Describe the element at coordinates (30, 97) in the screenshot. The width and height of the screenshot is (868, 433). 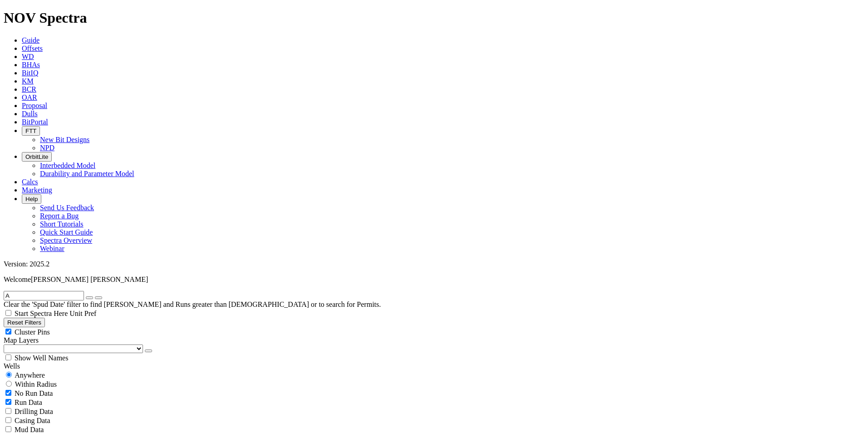
I see `a: OAR` at that location.